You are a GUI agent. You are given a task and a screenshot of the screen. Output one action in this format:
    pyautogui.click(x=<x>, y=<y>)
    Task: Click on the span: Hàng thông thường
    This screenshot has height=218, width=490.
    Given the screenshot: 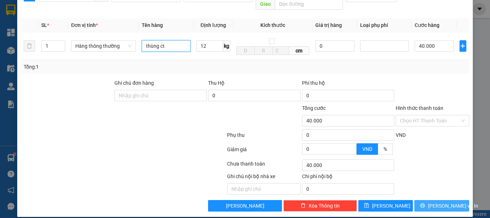 What is the action you would take?
    pyautogui.click(x=103, y=46)
    